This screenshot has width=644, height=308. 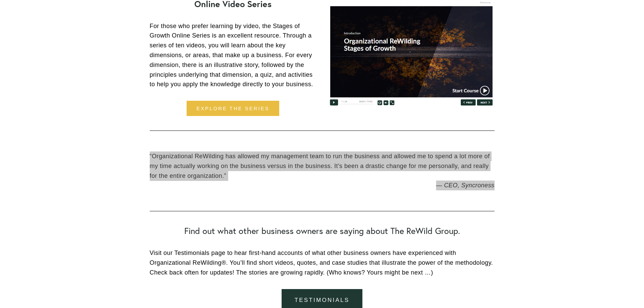 What do you see at coordinates (322, 231) in the screenshot?
I see `h2: Find out what other business owners are saying about The ReWild Group.` at bounding box center [322, 231].